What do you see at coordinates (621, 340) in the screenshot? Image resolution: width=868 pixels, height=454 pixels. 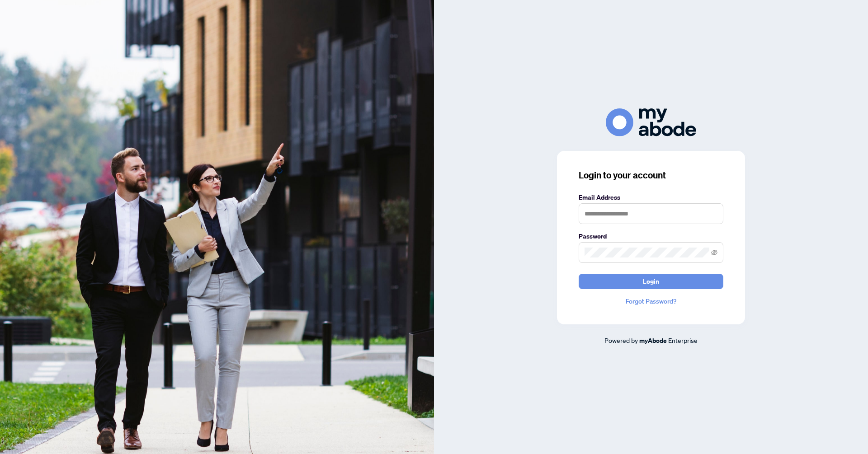 I see `span: Powered by` at bounding box center [621, 340].